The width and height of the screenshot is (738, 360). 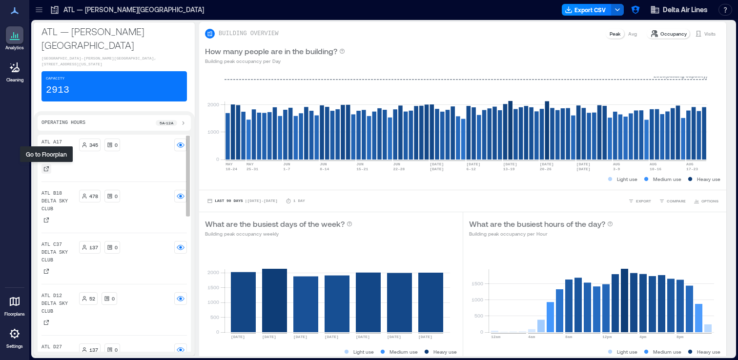 What do you see at coordinates (692, 169) in the screenshot?
I see `text: 17-23` at bounding box center [692, 169].